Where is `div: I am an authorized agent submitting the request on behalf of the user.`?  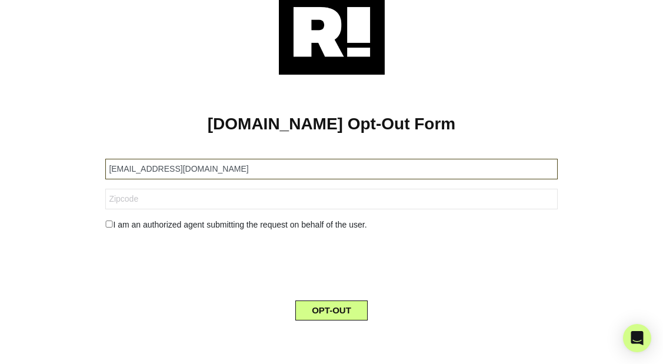 div: I am an authorized agent submitting the request on behalf of the user. is located at coordinates (331, 225).